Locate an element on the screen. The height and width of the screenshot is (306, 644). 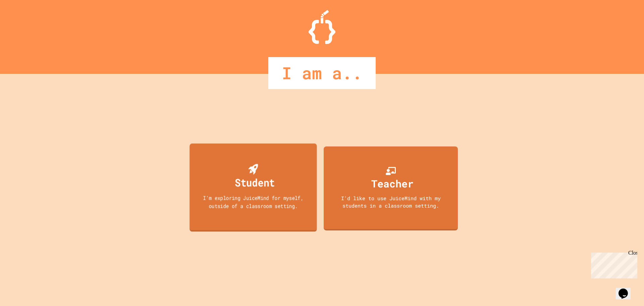
img: Logo.svg is located at coordinates (322, 27).